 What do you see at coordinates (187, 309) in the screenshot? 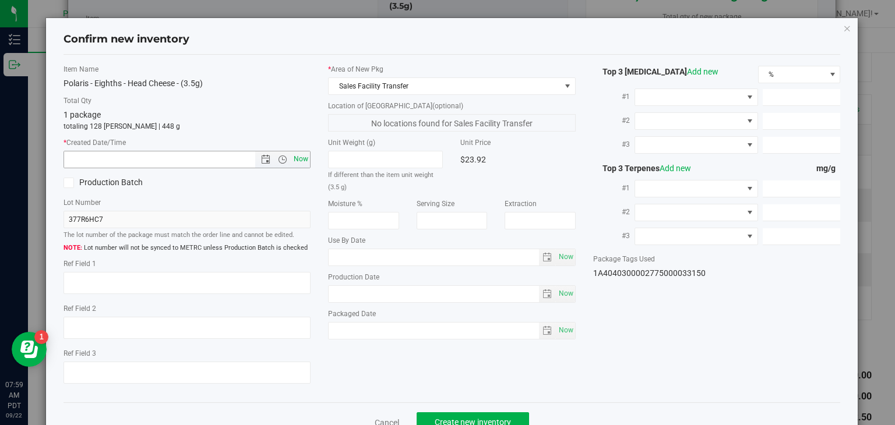
I see `label: Ref Field 2` at bounding box center [187, 309].